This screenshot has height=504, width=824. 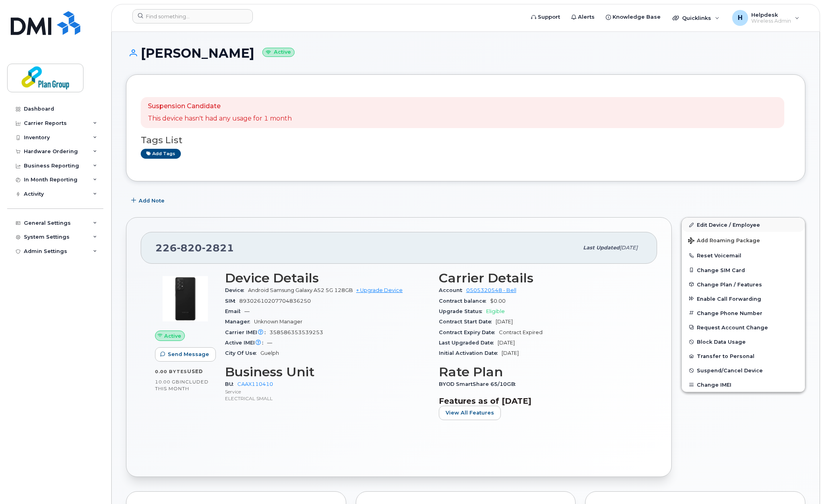 I want to click on span: Device, so click(x=237, y=290).